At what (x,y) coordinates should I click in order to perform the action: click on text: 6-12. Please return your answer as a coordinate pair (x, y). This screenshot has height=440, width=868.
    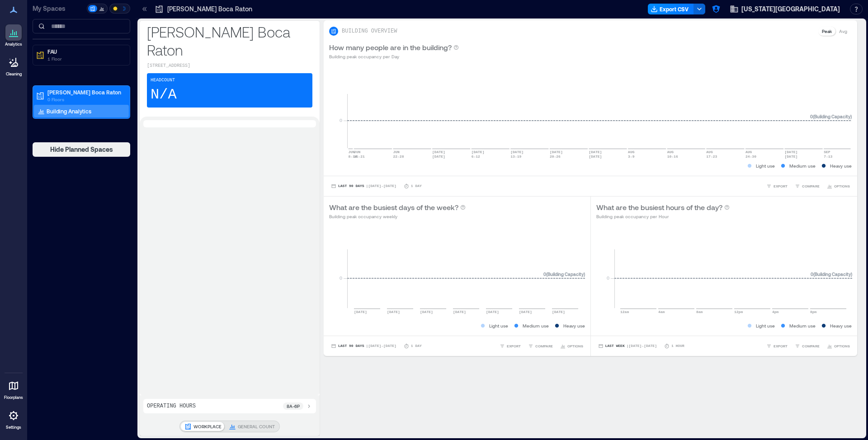
    Looking at the image, I should click on (476, 156).